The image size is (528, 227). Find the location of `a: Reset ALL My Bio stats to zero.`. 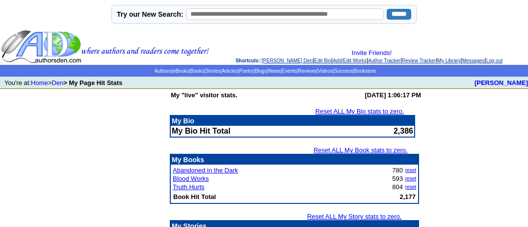

a: Reset ALL My Bio stats to zero. is located at coordinates (360, 111).